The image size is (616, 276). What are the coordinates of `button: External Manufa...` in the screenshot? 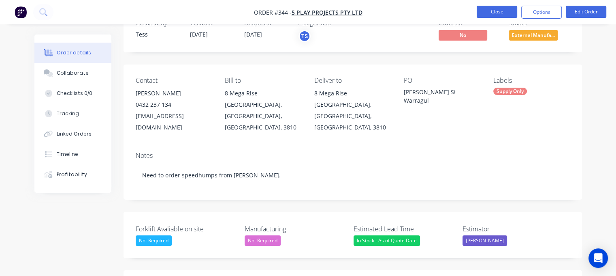 It's located at (534, 36).